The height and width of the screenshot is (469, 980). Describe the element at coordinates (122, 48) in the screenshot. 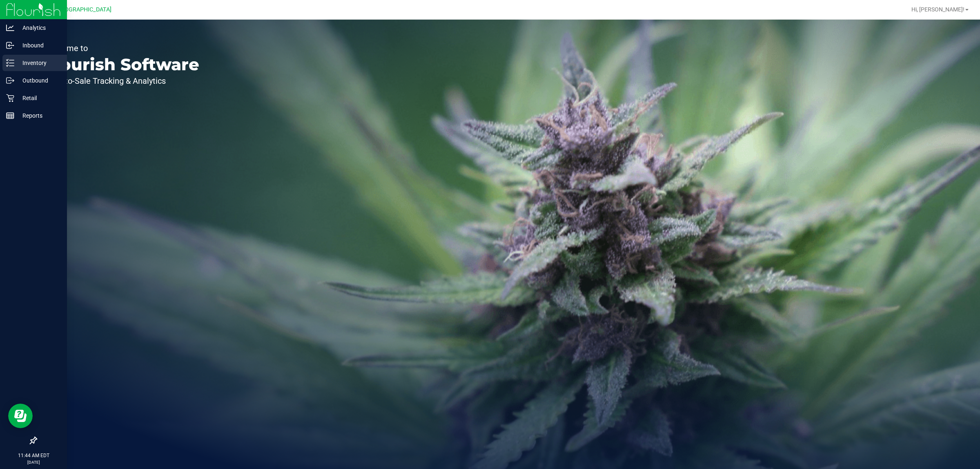

I see `p: Welcome to` at that location.